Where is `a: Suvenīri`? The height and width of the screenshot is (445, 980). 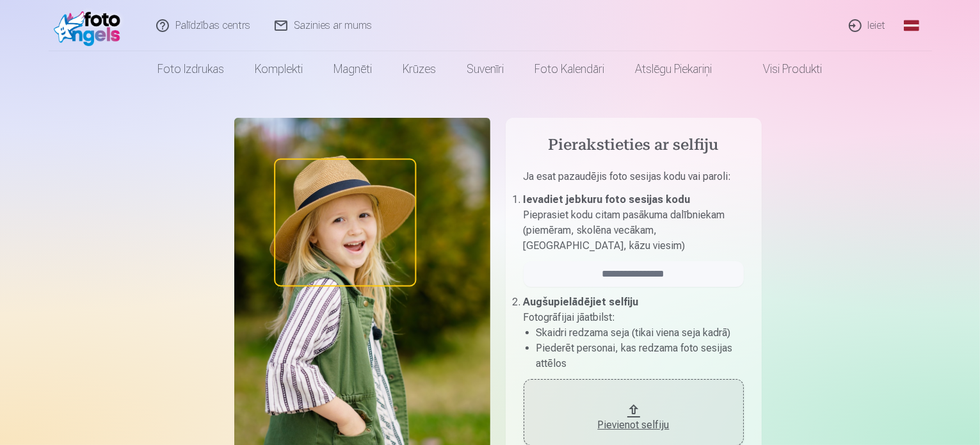 a: Suvenīri is located at coordinates (486, 69).